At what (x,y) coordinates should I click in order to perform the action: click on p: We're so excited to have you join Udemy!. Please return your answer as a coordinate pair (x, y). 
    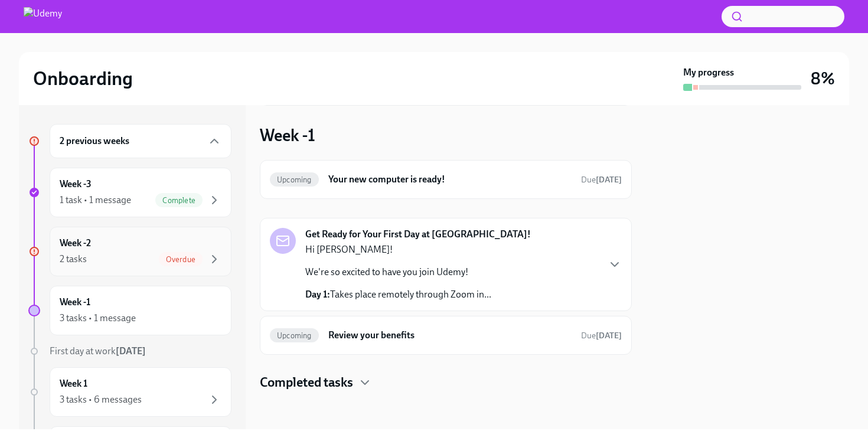
    Looking at the image, I should click on (398, 272).